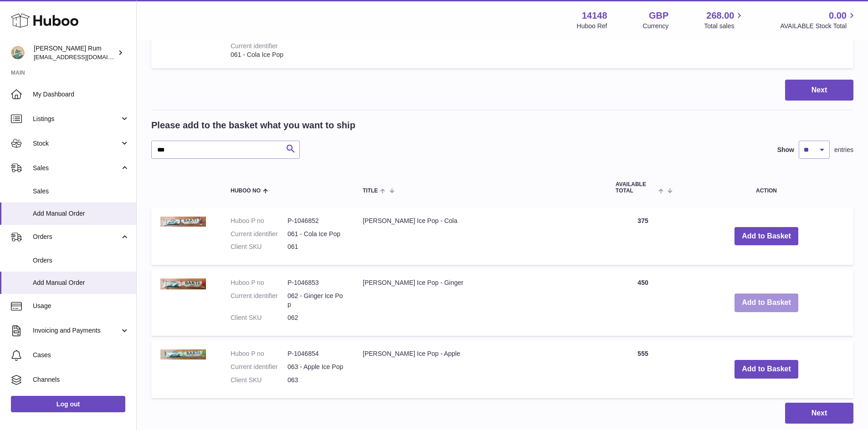 The height and width of the screenshot is (430, 868). Describe the element at coordinates (81, 355) in the screenshot. I see `span: Cases` at that location.